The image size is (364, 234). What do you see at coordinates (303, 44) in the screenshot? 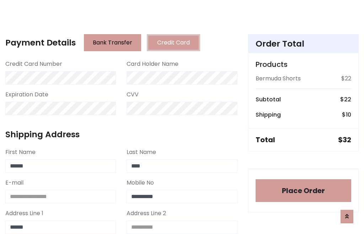
I see `h4: Order Total` at bounding box center [303, 44].